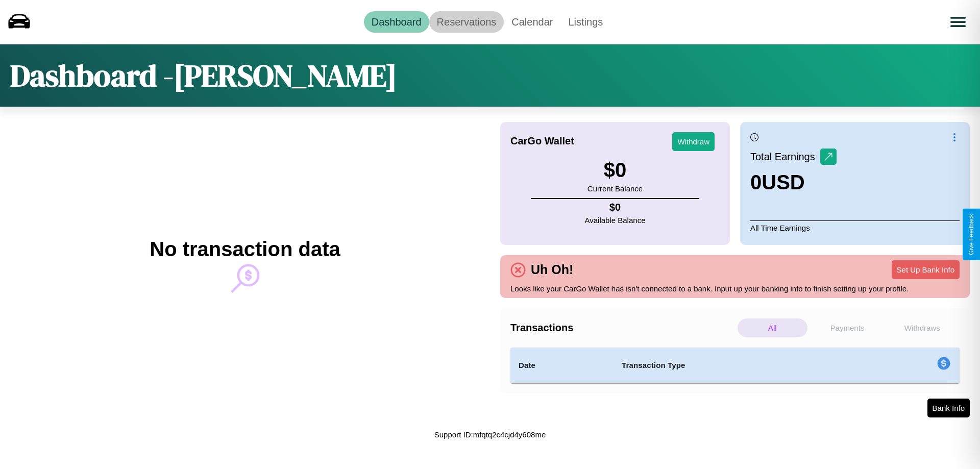 This screenshot has height=469, width=980. I want to click on p: Payments, so click(847, 328).